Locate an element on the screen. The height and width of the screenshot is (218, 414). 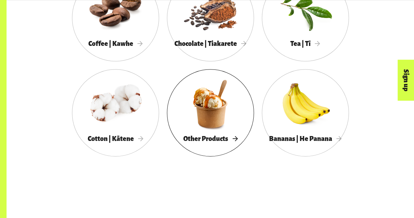
a: Other Products is located at coordinates (211, 113).